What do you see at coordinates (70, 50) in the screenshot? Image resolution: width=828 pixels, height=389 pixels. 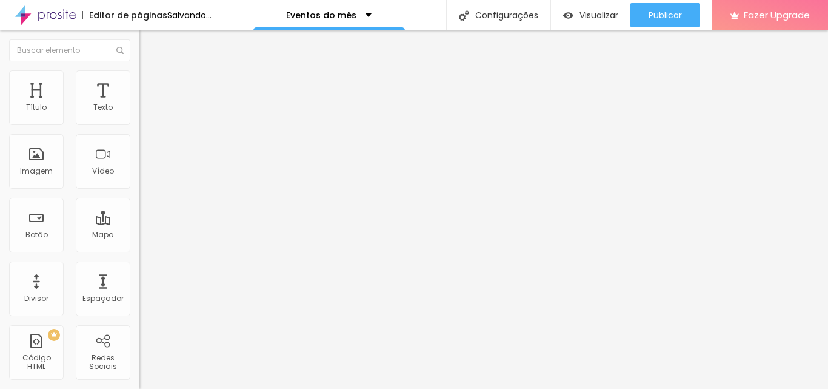 I see `input: Buscar elemento` at bounding box center [70, 50].